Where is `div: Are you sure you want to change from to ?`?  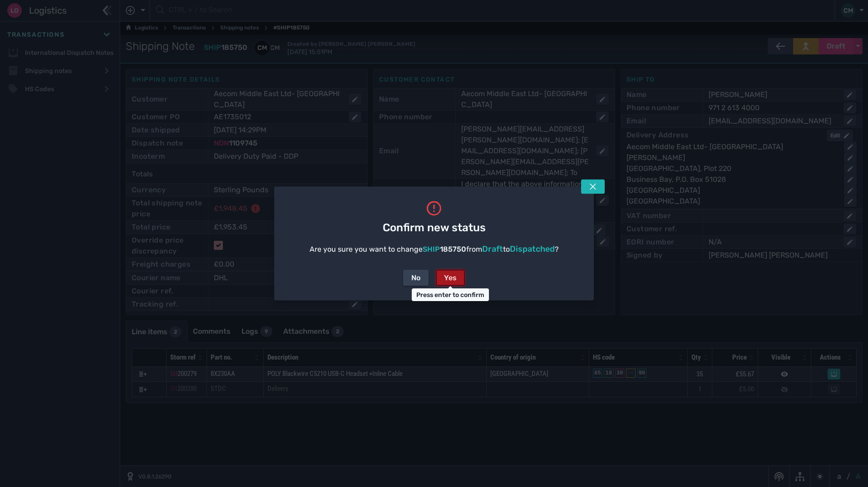
div: Are you sure you want to change from to ? is located at coordinates (434, 249).